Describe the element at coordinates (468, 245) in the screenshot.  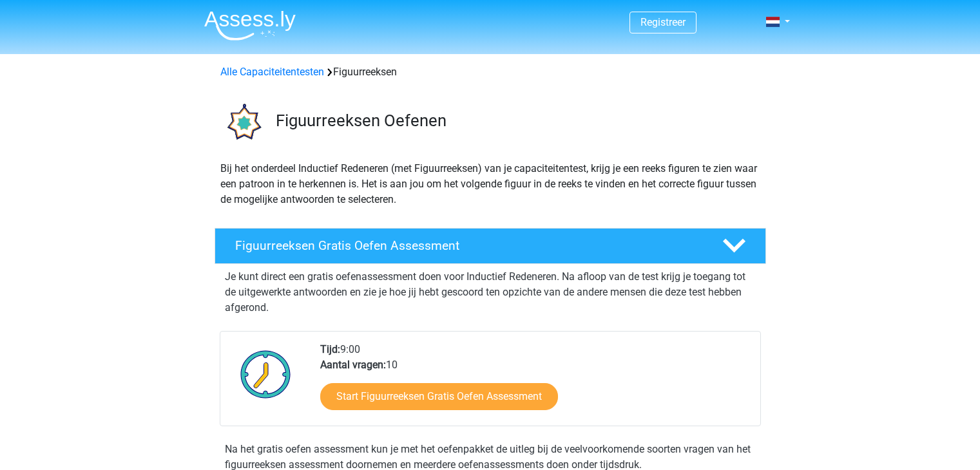
I see `h4: Figuurreeksen Gratis Oefen Assessment` at that location.